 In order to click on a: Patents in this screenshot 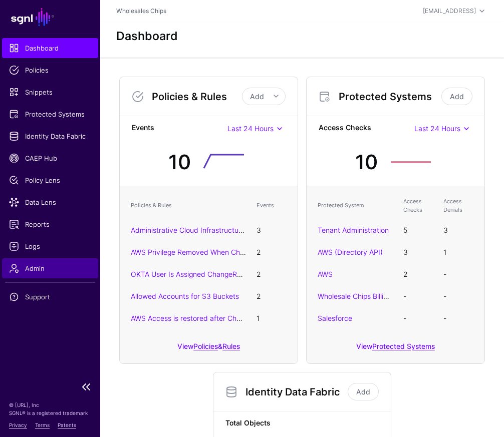, I will do `click(67, 425)`.